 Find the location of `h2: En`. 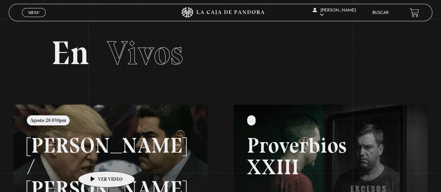

h2: En is located at coordinates (221, 53).